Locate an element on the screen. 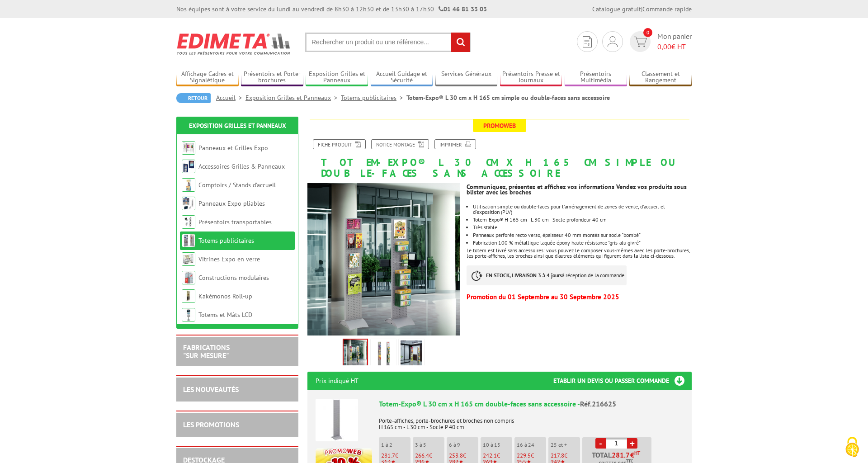 This screenshot has width=868, height=463. img: Totems publicitaires is located at coordinates (188, 241).